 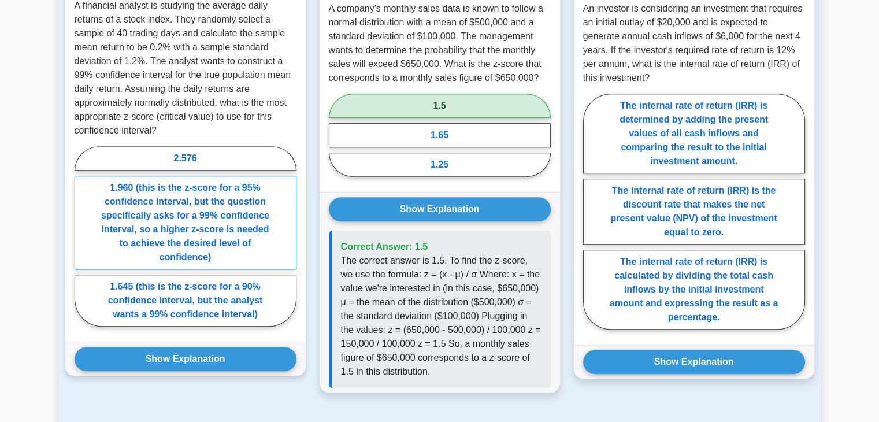 I want to click on label: 1.960 (this is the z-score for a 95% confidence interval, but the question specifically asks for ..., so click(x=186, y=222).